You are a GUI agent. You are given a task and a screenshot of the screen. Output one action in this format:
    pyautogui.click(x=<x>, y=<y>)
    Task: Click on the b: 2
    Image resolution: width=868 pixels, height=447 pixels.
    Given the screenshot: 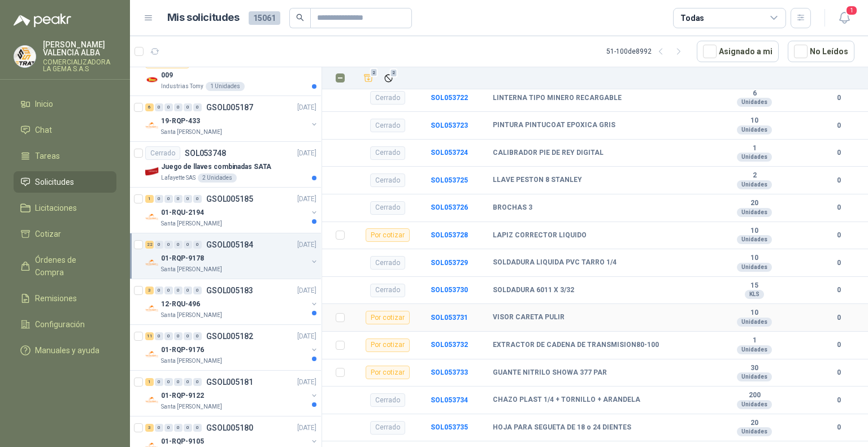 What is the action you would take?
    pyautogui.click(x=755, y=176)
    